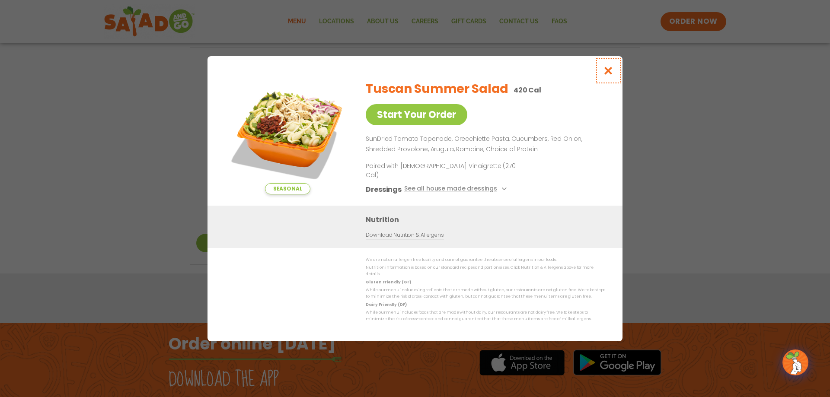 This screenshot has height=397, width=830. What do you see at coordinates (287, 189) in the screenshot?
I see `span: Seasonal` at bounding box center [287, 189].